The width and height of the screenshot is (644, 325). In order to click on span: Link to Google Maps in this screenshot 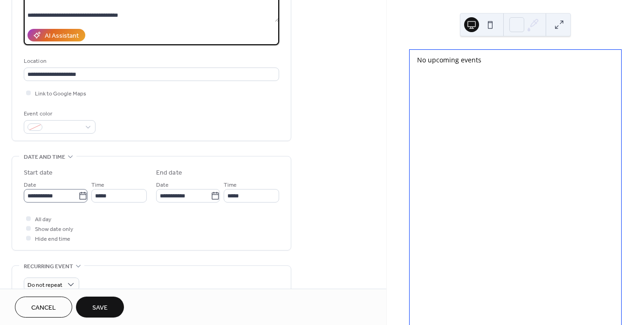, I will do `click(61, 94)`.